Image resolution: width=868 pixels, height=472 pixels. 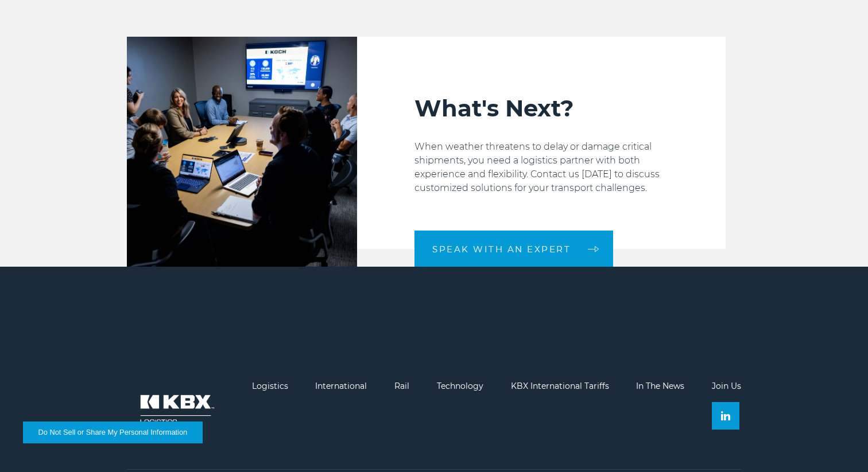 What do you see at coordinates (542, 168) in the screenshot?
I see `p: When weather threatens to delay or damage critical shipments, you need a logistics partner with b...` at bounding box center [542, 168].